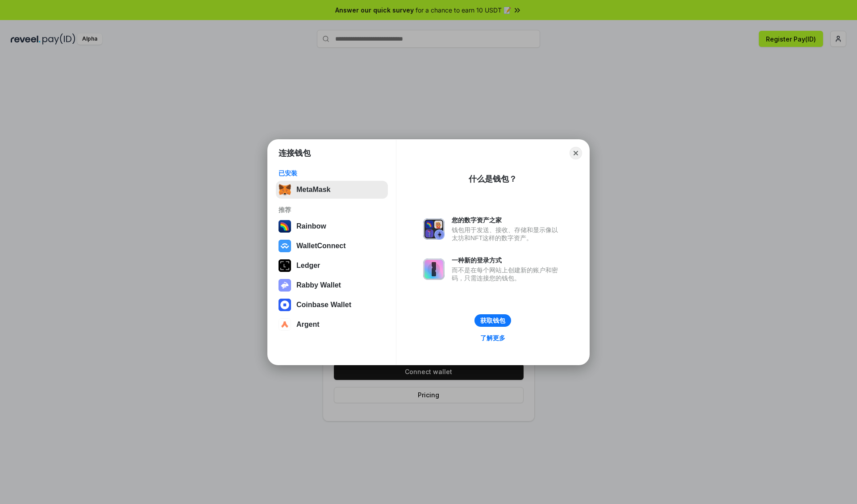 Image resolution: width=857 pixels, height=504 pixels. Describe the element at coordinates (507, 220) in the screenshot. I see `div: 您的数字资产之家` at that location.